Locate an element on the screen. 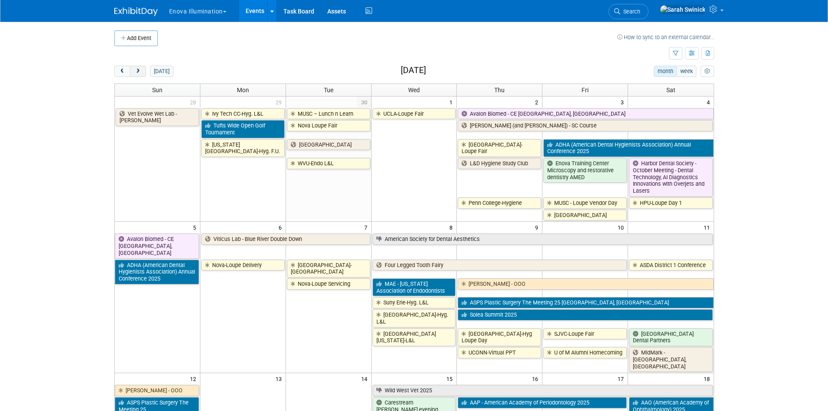 The height and width of the screenshot is (411, 828). span: 16 is located at coordinates (536, 378).